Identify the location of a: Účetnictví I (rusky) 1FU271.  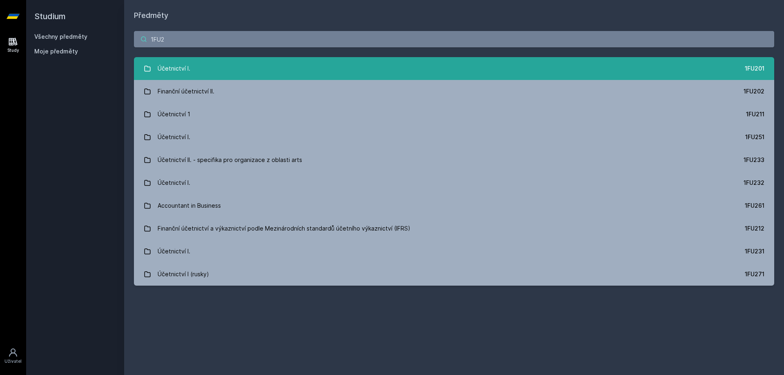
(454, 274).